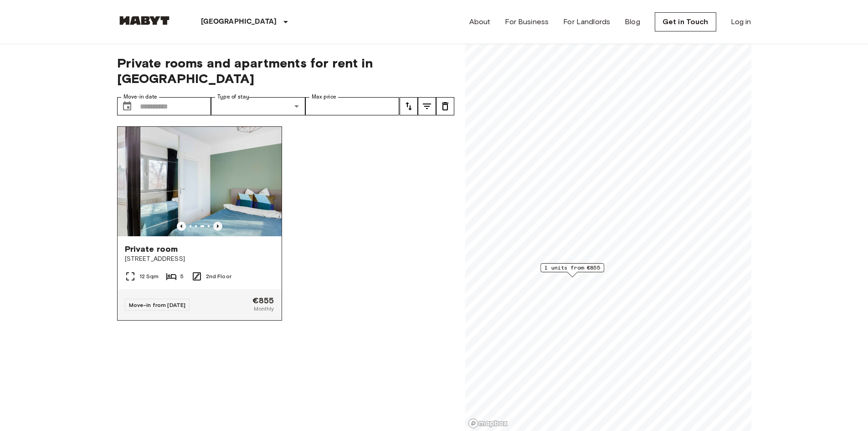 The width and height of the screenshot is (868, 431). Describe the element at coordinates (480, 22) in the screenshot. I see `a: About` at that location.